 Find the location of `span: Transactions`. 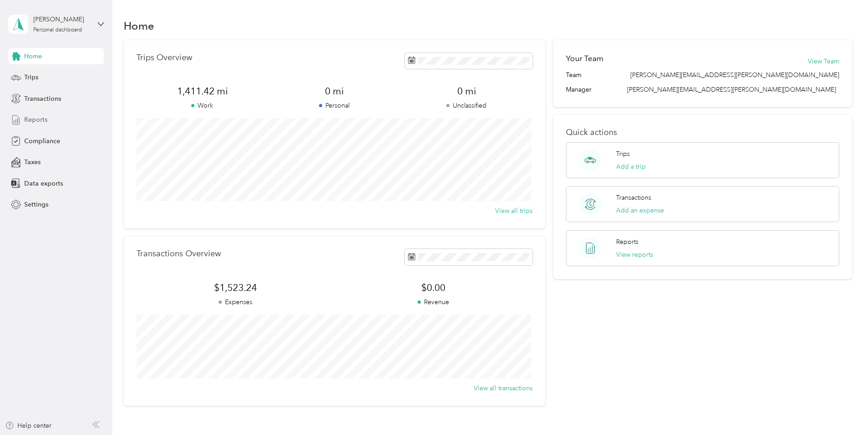

span: Transactions is located at coordinates (42, 98).